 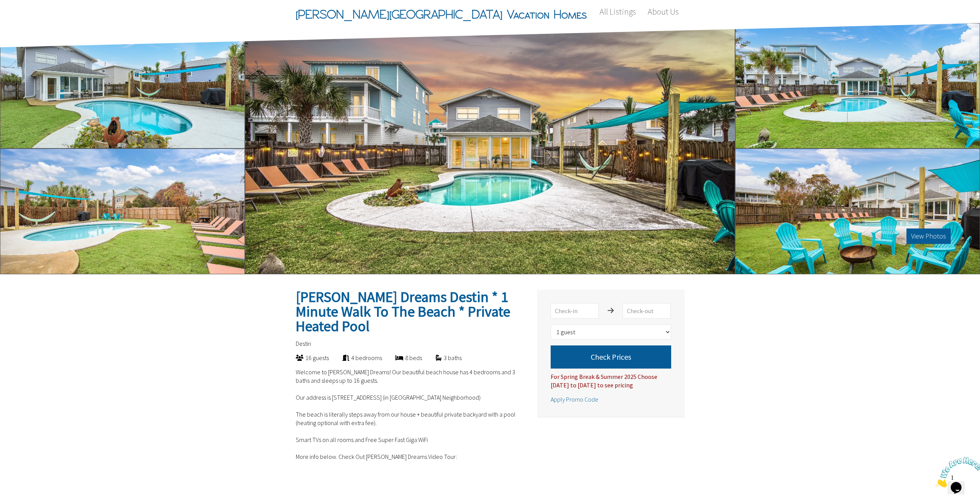 What do you see at coordinates (442, 358) in the screenshot?
I see `div: 3 baths` at bounding box center [442, 358].